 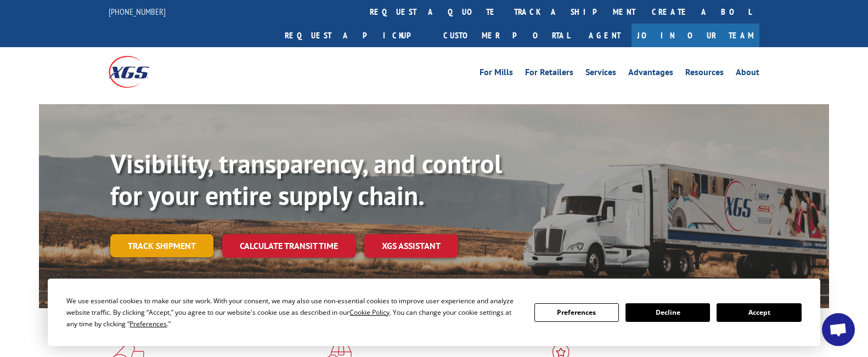 What do you see at coordinates (748, 74) in the screenshot?
I see `a: About` at bounding box center [748, 74].